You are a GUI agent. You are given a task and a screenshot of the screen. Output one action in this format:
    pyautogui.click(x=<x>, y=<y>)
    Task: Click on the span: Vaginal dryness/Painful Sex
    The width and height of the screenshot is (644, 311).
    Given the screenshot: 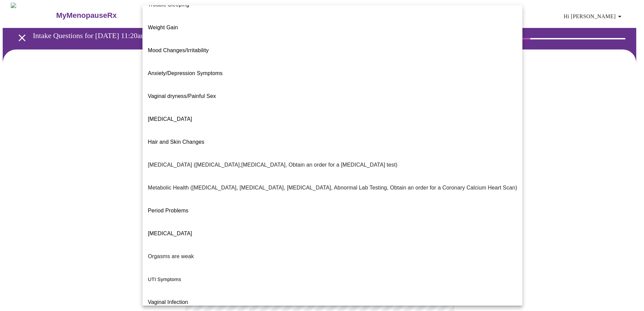 What is the action you would take?
    pyautogui.click(x=182, y=96)
    